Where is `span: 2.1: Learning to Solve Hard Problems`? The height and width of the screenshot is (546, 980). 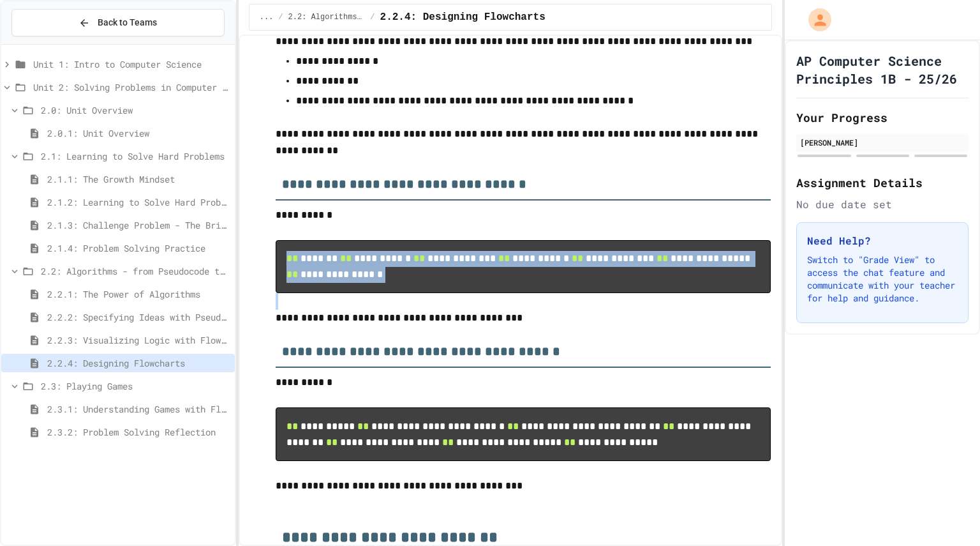
span: 2.1: Learning to Solve Hard Problems is located at coordinates (135, 155).